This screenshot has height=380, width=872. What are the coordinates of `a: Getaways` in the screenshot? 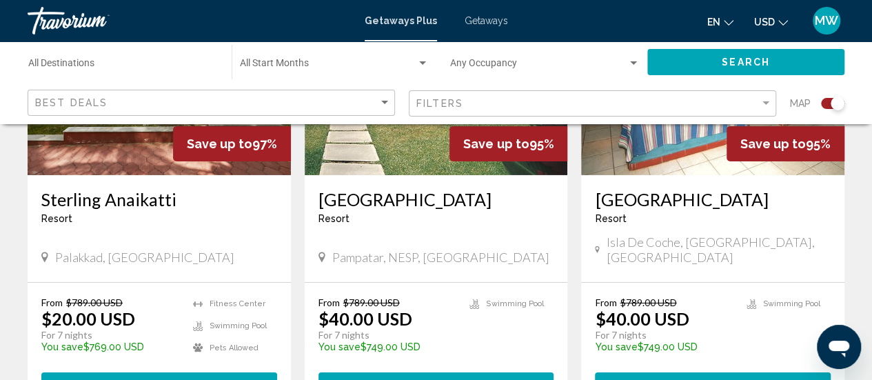 It's located at (486, 21).